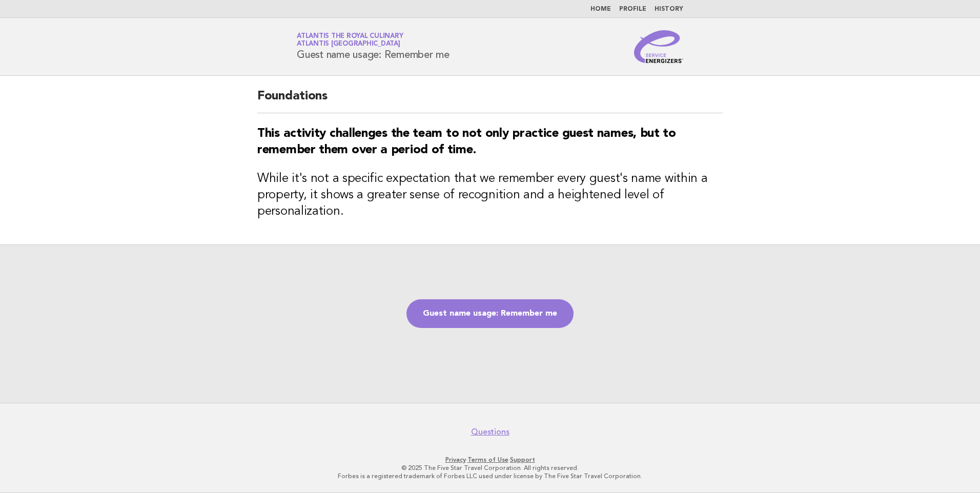  I want to click on p: Forbes is a registered trademark of Forbes LLC used under license by The Five Star Travel Corpora..., so click(490, 476).